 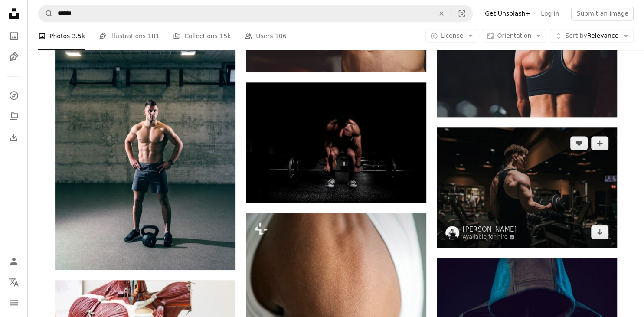 I want to click on a: Available for hire, so click(x=490, y=238).